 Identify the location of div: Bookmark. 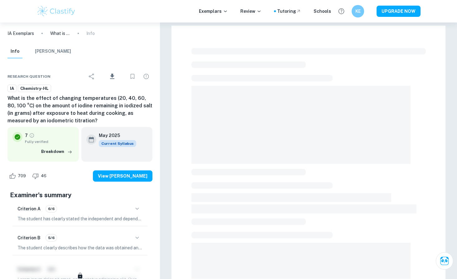
(133, 76).